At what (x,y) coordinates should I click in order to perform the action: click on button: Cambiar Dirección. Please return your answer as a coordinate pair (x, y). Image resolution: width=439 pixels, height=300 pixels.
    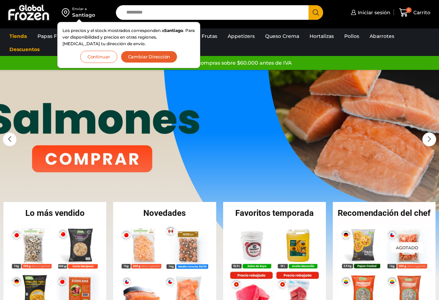
    Looking at the image, I should click on (149, 57).